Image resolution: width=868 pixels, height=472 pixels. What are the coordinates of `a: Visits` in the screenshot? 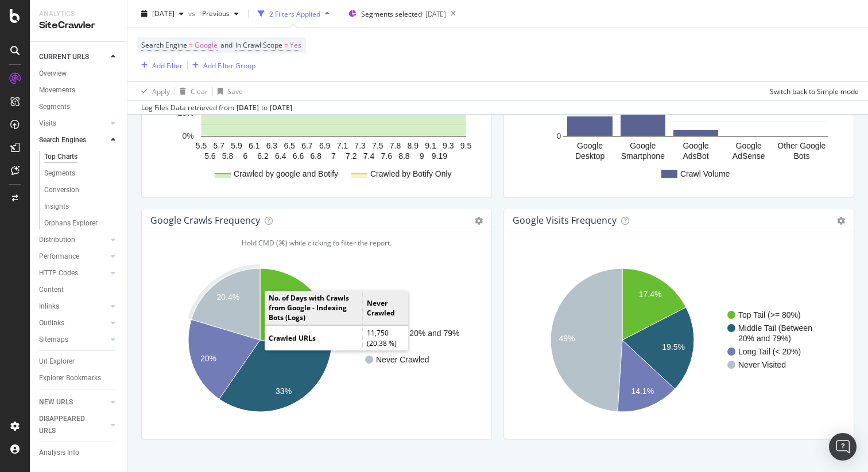 It's located at (73, 124).